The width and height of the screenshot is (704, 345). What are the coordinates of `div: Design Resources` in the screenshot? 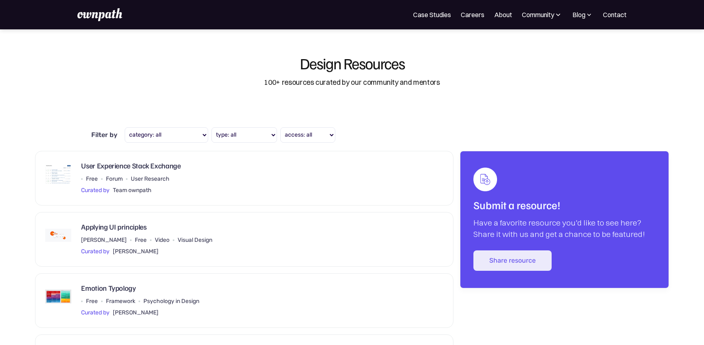 It's located at (352, 63).